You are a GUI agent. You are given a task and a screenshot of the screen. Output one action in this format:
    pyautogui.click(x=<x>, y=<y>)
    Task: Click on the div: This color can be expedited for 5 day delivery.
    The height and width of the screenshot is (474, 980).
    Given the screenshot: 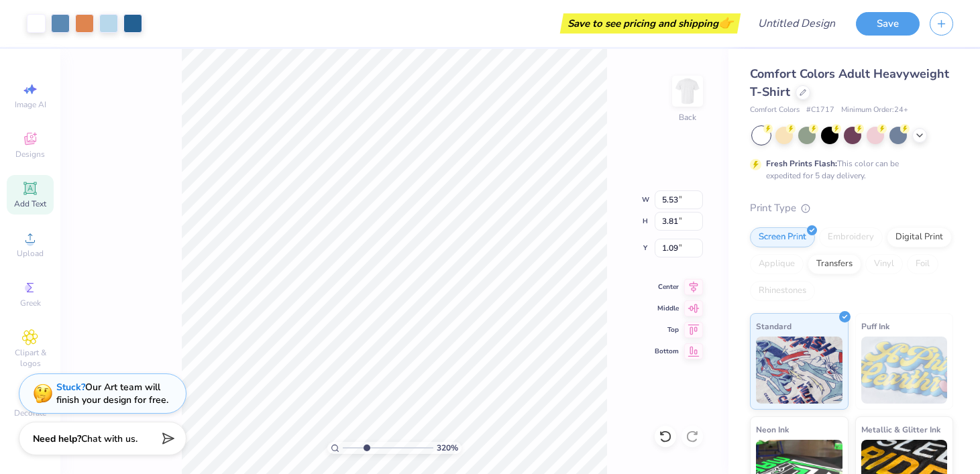 What is the action you would take?
    pyautogui.click(x=849, y=170)
    